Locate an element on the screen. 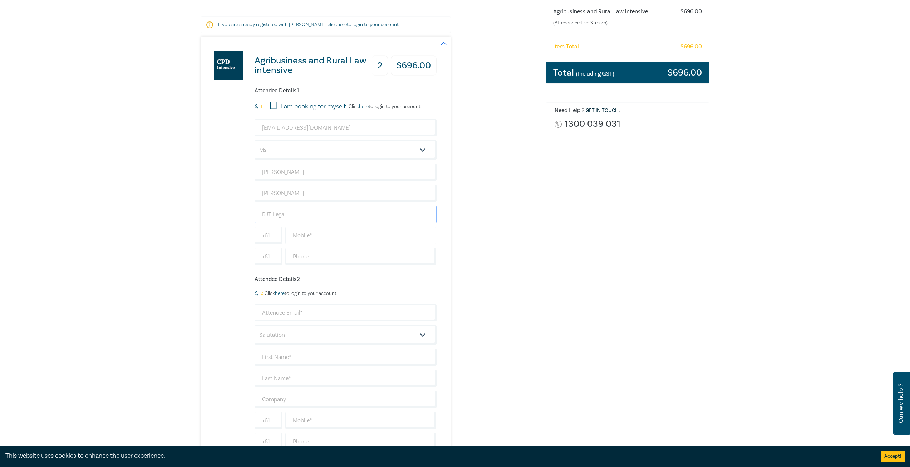 This screenshot has width=910, height=467. small: (Including GST) is located at coordinates (595, 74).